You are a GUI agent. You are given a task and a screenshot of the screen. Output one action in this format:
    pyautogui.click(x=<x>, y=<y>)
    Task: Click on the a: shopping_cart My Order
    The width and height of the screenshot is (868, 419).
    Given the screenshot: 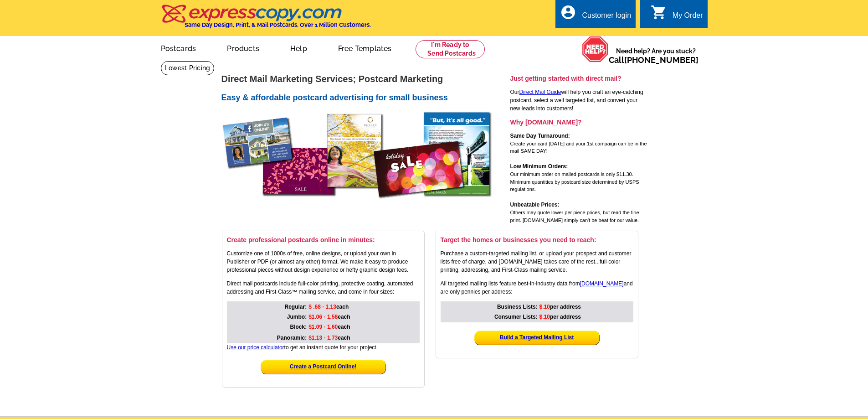 What is the action you would take?
    pyautogui.click(x=677, y=16)
    